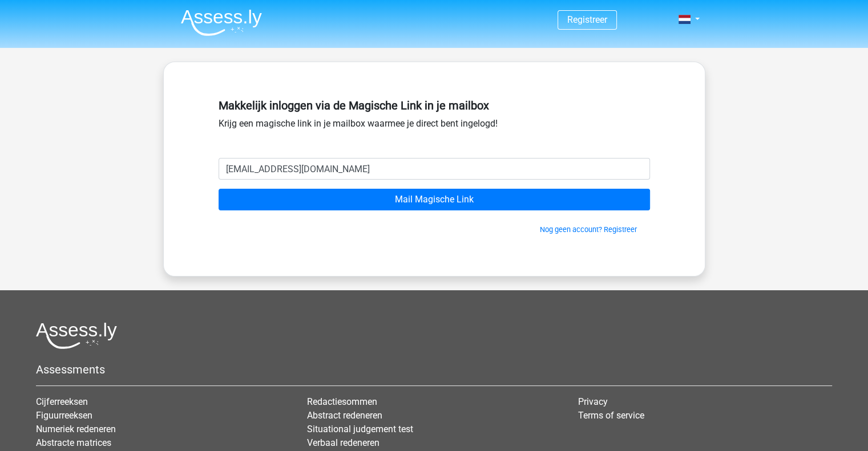 Image resolution: width=868 pixels, height=451 pixels. What do you see at coordinates (345, 415) in the screenshot?
I see `a: Abstract redeneren` at bounding box center [345, 415].